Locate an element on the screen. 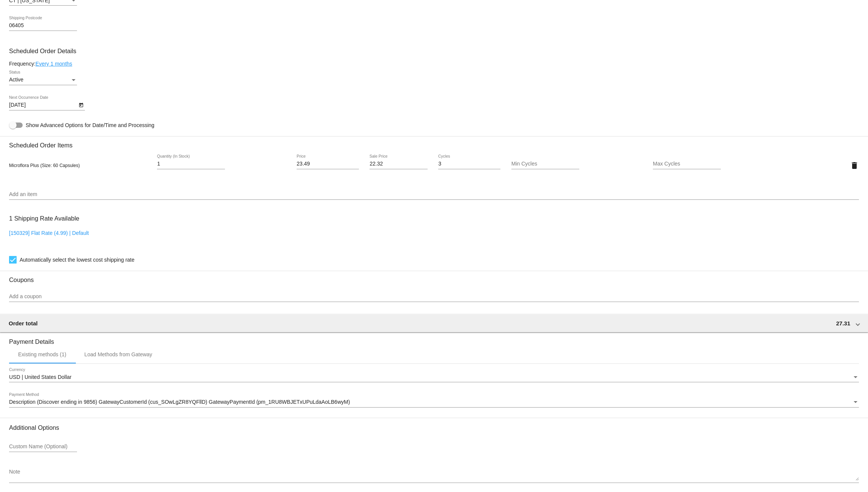 Image resolution: width=868 pixels, height=492 pixels. div: Frequency: is located at coordinates (434, 64).